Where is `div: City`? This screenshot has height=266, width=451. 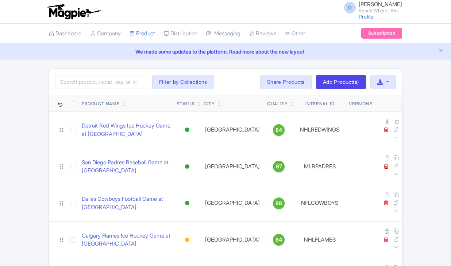 div: City is located at coordinates (209, 104).